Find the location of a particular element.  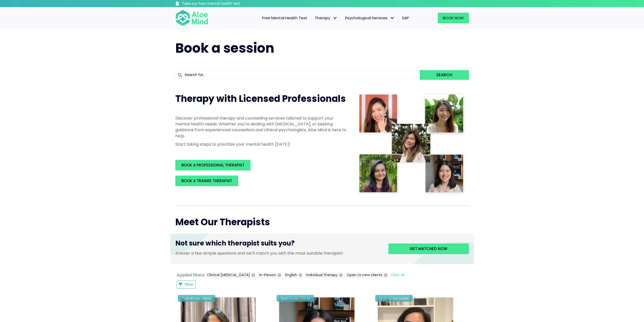

span: Therapy with Licensed Professionals is located at coordinates (260, 98).